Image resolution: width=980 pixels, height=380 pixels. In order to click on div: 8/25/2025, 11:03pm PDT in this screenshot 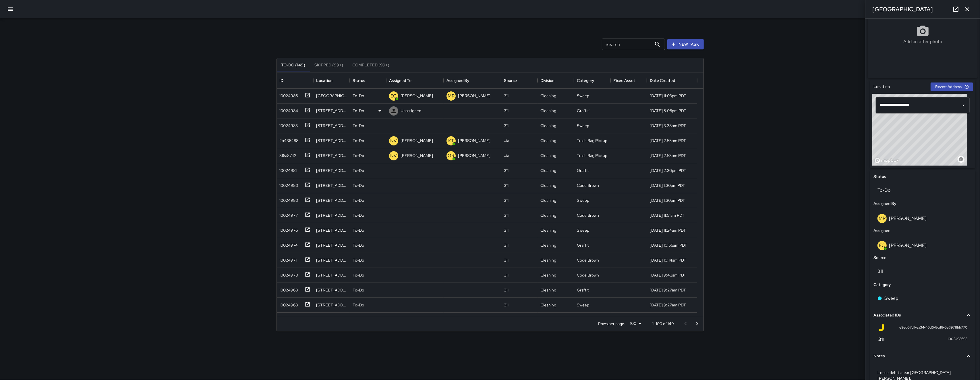, I will do `click(668, 96)`.